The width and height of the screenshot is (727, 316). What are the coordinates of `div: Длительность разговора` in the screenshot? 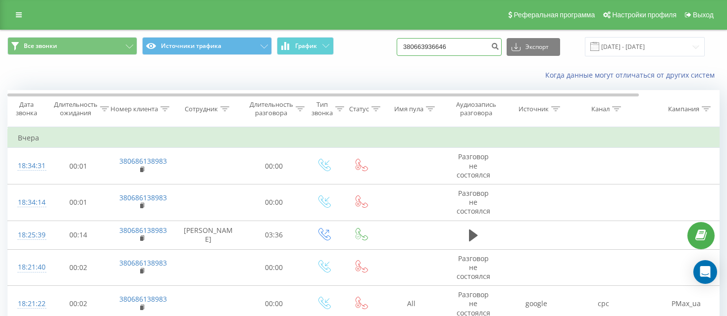 It's located at (271, 109).